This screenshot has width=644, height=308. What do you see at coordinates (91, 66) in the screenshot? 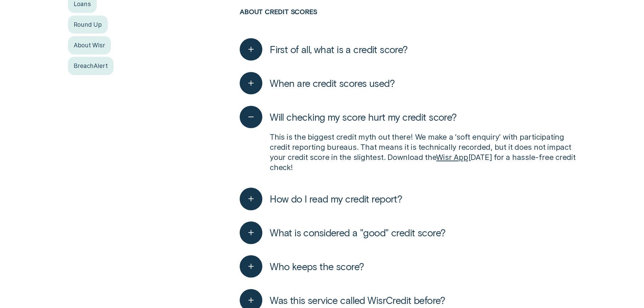
I see `div: BreachAlert` at bounding box center [91, 66].